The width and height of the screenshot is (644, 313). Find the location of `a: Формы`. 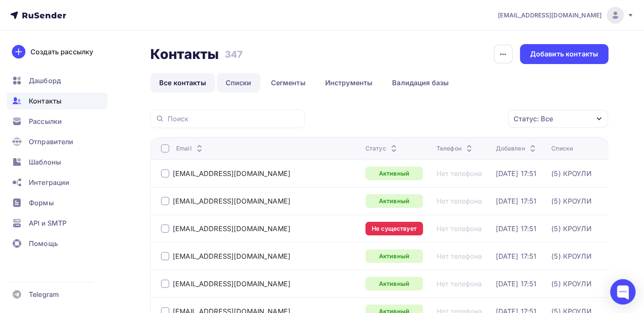

a: Формы is located at coordinates (57, 203).